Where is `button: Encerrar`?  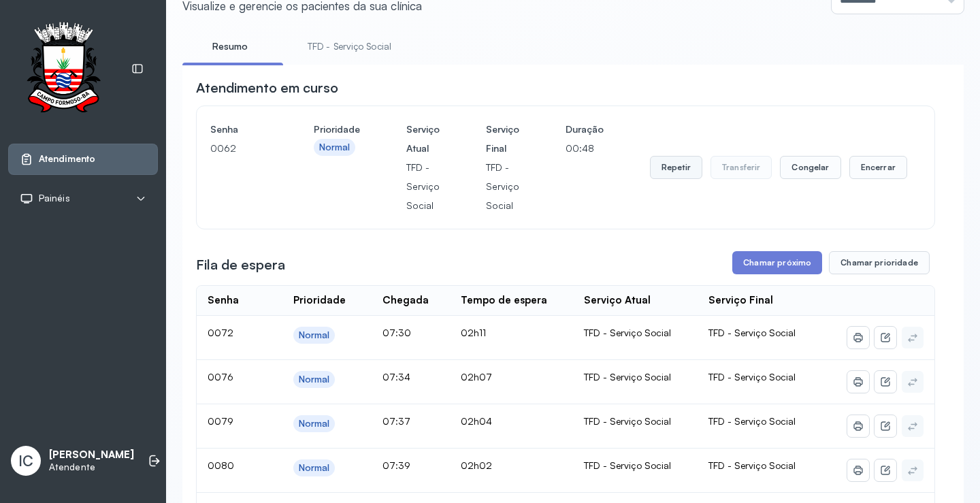
button: Encerrar is located at coordinates (878, 168).